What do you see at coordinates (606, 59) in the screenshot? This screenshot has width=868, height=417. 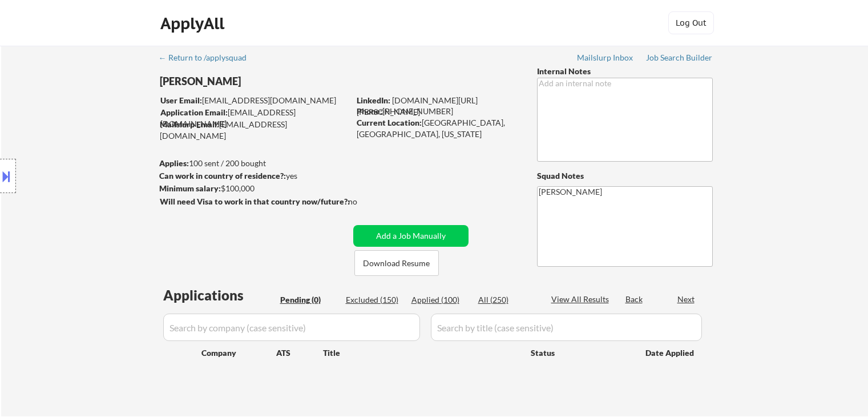 I see `a: Mailslurp Inbox` at bounding box center [606, 59].